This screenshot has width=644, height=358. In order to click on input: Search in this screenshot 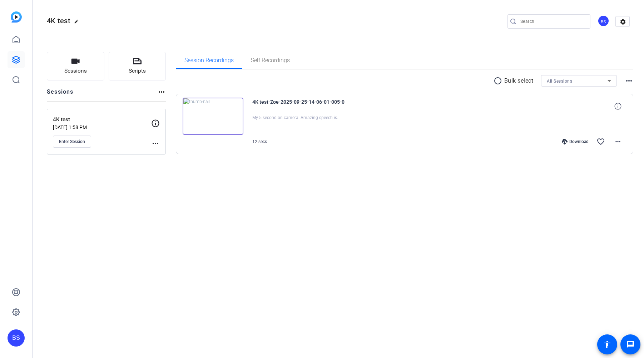, I will do `click(553, 22)`.